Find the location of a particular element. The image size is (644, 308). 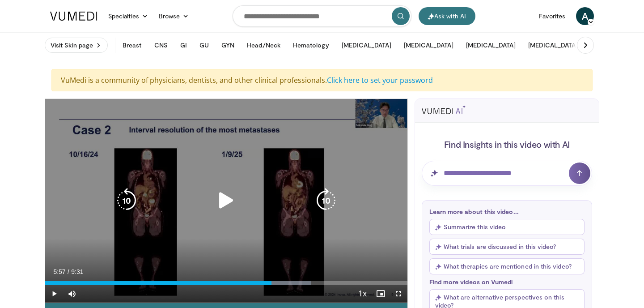

button: What trials are discussed in this video? is located at coordinates (507, 246).